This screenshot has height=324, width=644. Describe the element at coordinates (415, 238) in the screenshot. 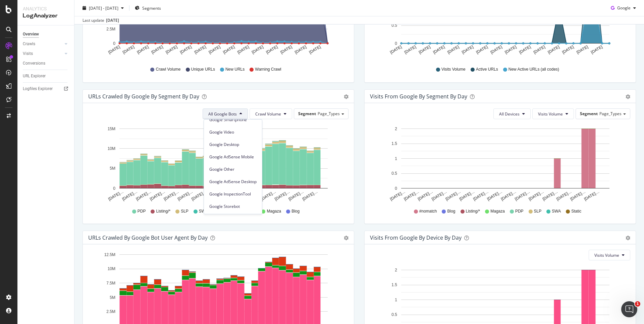

I see `div: Visits From Google By Device By Day` at that location.